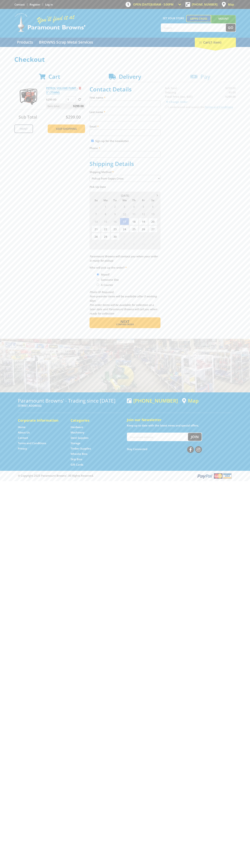 This screenshot has height=868, width=250. I want to click on span: Delivery, so click(130, 77).